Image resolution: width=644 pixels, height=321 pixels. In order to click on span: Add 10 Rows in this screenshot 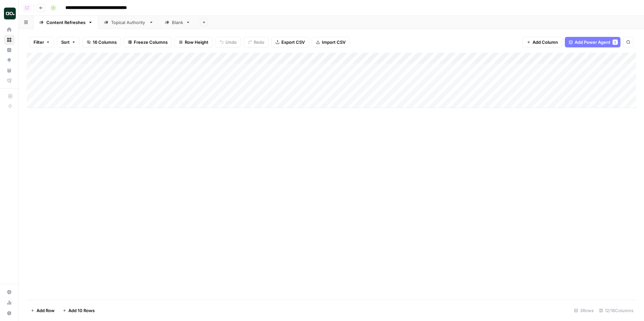, I will do `click(81, 311)`.